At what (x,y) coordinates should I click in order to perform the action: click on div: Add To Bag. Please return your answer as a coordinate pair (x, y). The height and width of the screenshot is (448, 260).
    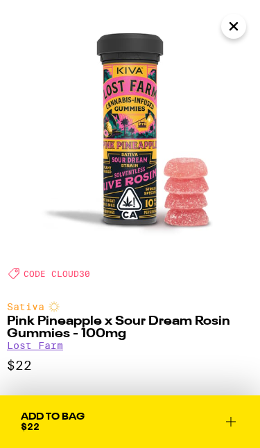
    Looking at the image, I should click on (53, 417).